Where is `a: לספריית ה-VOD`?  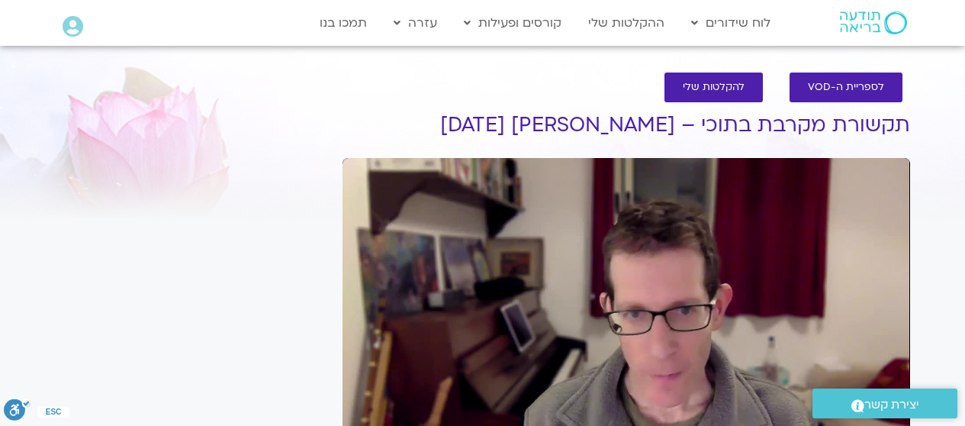
a: לספריית ה-VOD is located at coordinates (846, 87).